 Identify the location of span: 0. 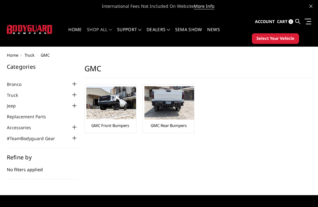
(291, 21).